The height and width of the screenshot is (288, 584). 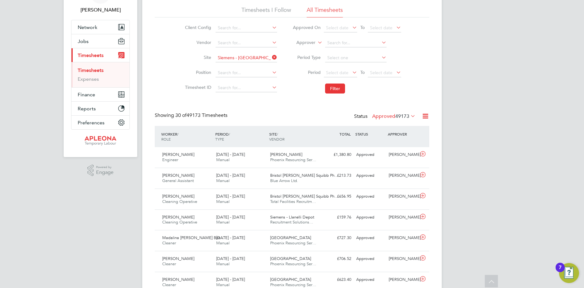 I want to click on span: Finance, so click(x=86, y=95).